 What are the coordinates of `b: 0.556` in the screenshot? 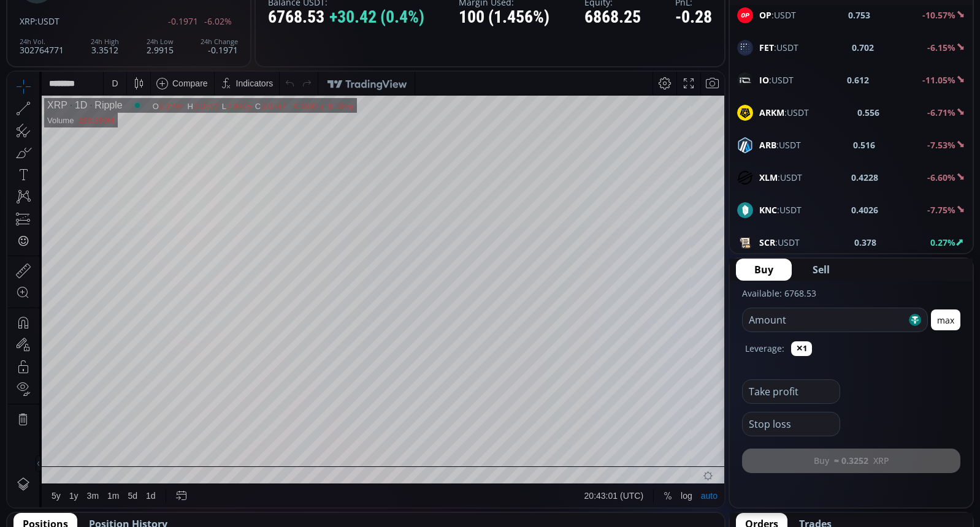 It's located at (869, 112).